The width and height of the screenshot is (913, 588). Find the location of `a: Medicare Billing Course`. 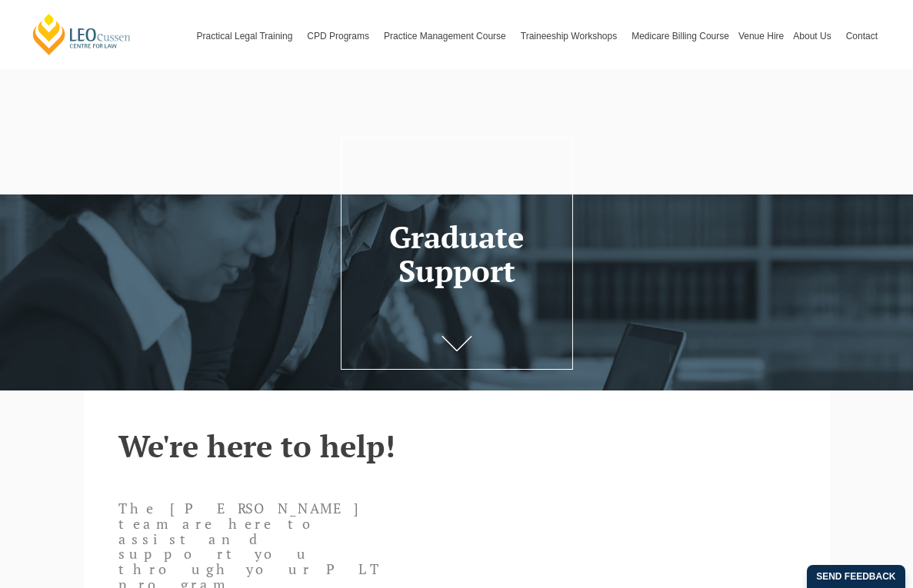

a: Medicare Billing Course is located at coordinates (680, 36).